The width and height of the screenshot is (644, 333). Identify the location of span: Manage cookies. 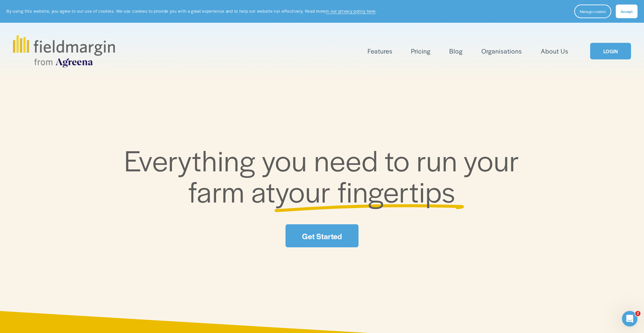
(593, 11).